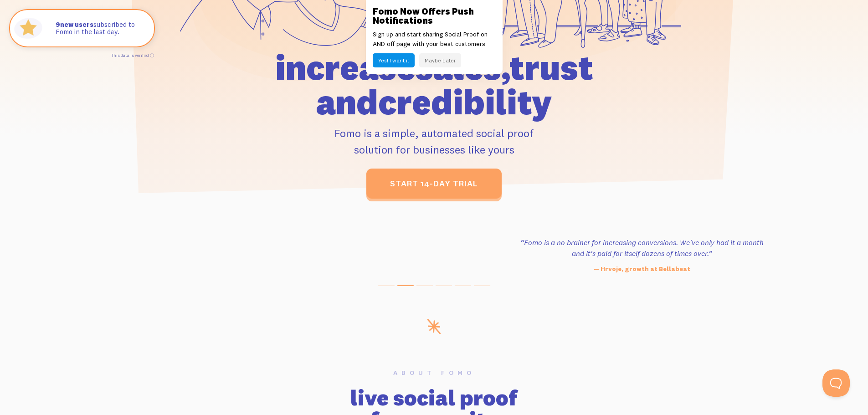 This screenshot has height=415, width=868. What do you see at coordinates (434, 184) in the screenshot?
I see `a: start 14-day trial` at bounding box center [434, 184].